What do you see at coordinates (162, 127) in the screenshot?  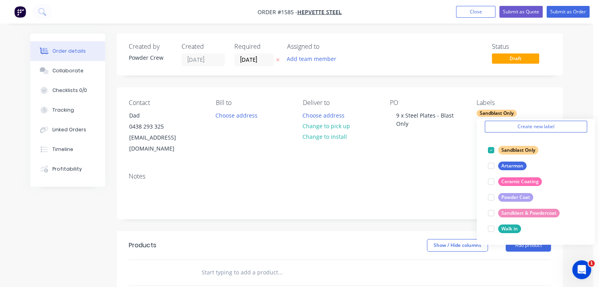 I see `div: 0438 293 325` at bounding box center [162, 127].